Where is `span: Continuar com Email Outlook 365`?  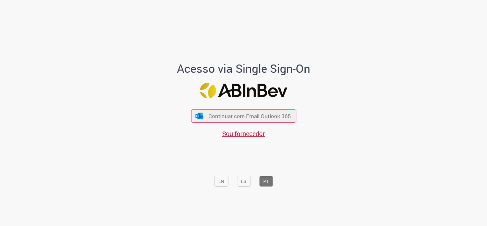 span: Continuar com Email Outlook 365 is located at coordinates (250, 116).